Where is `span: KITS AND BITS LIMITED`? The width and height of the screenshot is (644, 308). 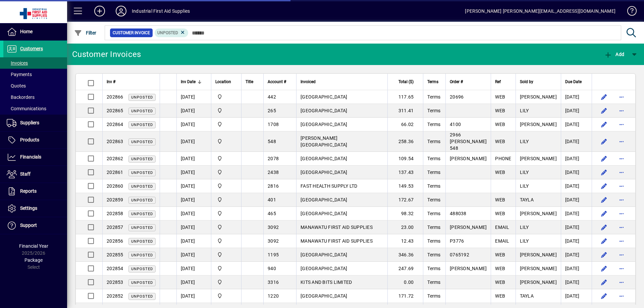
span: KITS AND BITS LIMITED is located at coordinates (327, 282).